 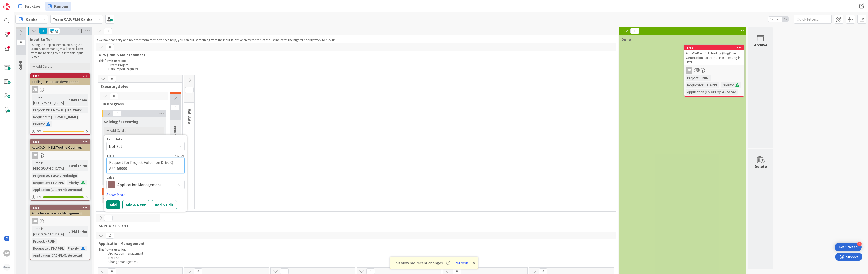 What do you see at coordinates (58, 248) in the screenshot?
I see `div: IT-APPL` at bounding box center [58, 248].